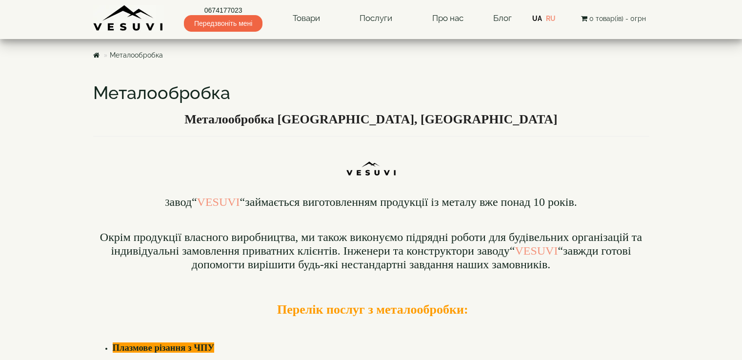  Describe the element at coordinates (373, 202) in the screenshot. I see `font: авод займається виготовленням продукції із металу вже понад 10 років.` at that location.